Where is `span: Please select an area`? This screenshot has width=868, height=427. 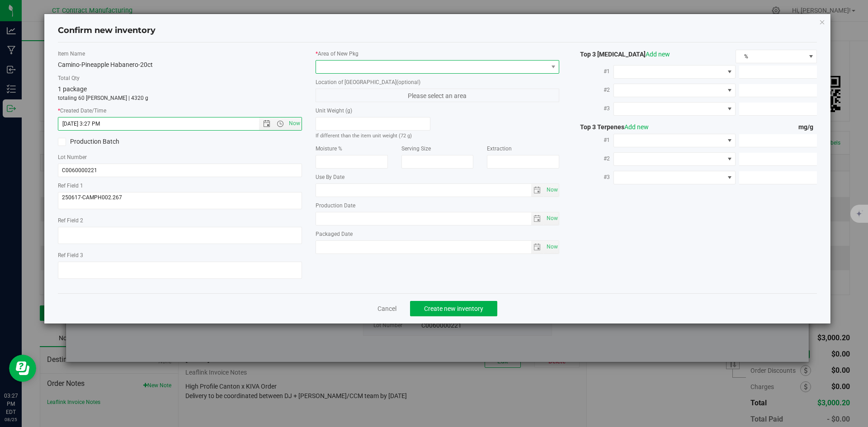
span: Please select an area is located at coordinates (437, 96).